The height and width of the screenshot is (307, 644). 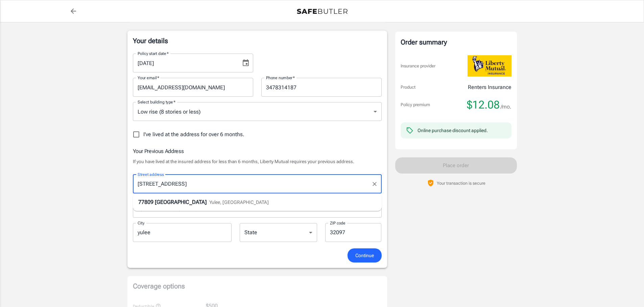 I want to click on img: Back to quotes, so click(x=322, y=12).